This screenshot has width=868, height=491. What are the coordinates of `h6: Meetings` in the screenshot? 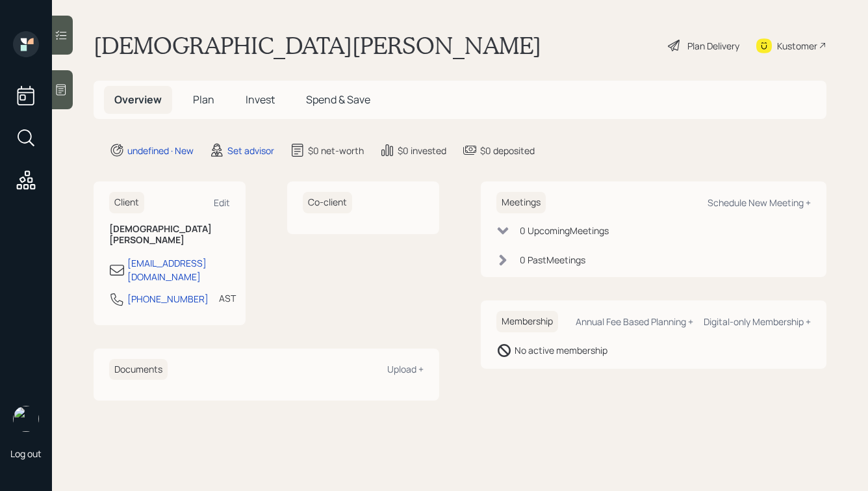 It's located at (521, 202).